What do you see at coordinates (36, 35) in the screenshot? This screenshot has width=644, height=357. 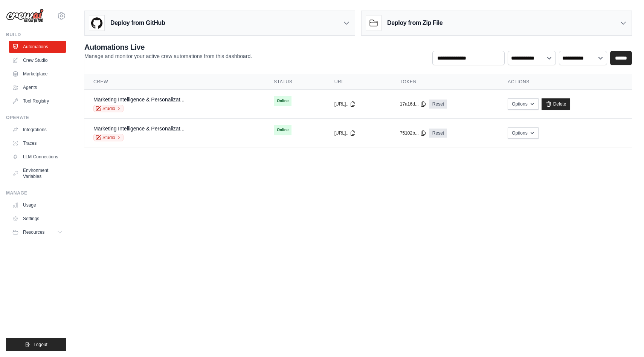 I see `div: Build` at bounding box center [36, 35].